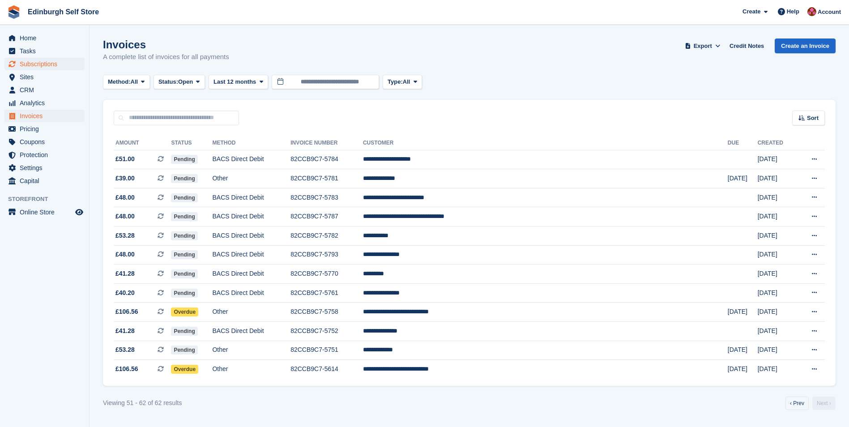 The image size is (849, 427). Describe the element at coordinates (48, 199) in the screenshot. I see `span: Storefront` at that location.